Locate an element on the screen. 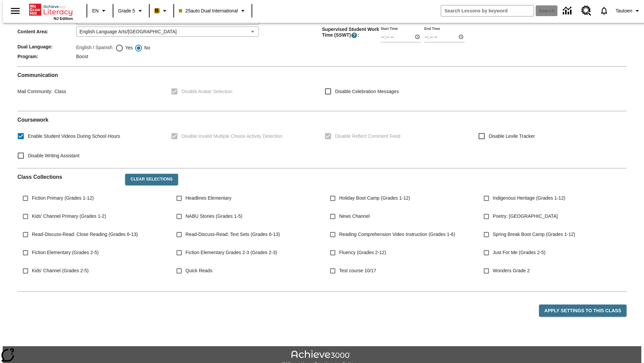 Image resolution: width=644 pixels, height=363 pixels. span: Supervised Student Work Time (SSWT) : is located at coordinates (351, 33).